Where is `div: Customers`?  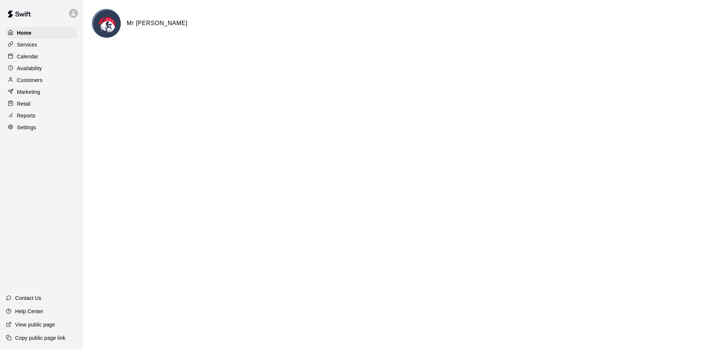
div: Customers is located at coordinates (41, 80).